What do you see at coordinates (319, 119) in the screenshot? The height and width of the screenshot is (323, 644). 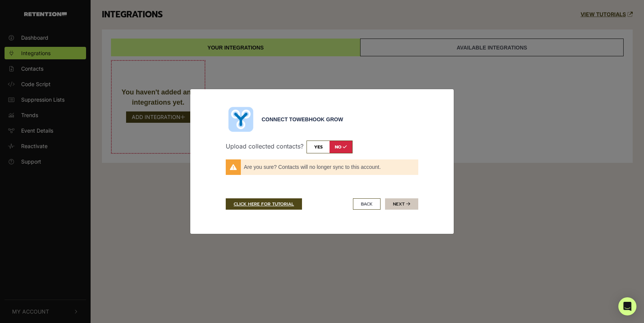 I see `span: Webhook Grow` at bounding box center [319, 119].